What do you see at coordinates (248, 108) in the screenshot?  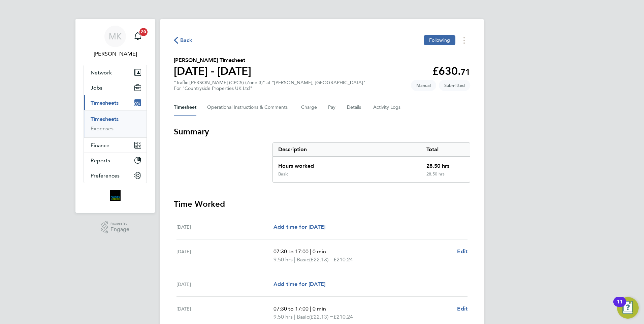 I see `button: Operational Instructions & Comments` at bounding box center [248, 108].